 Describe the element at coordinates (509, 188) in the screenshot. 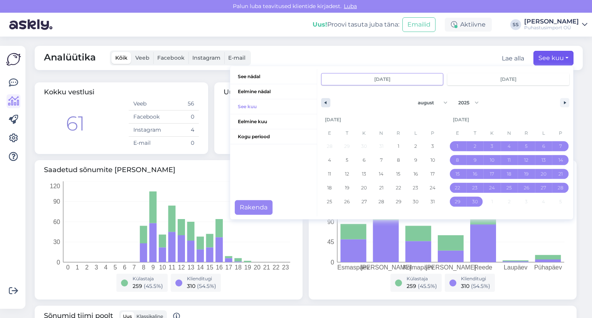

I see `span: 25` at that location.